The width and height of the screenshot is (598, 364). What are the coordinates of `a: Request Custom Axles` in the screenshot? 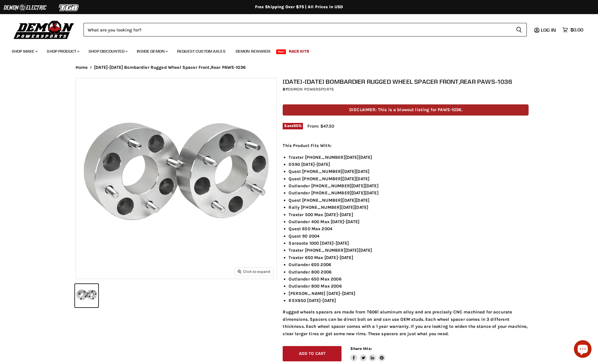 It's located at (201, 51).